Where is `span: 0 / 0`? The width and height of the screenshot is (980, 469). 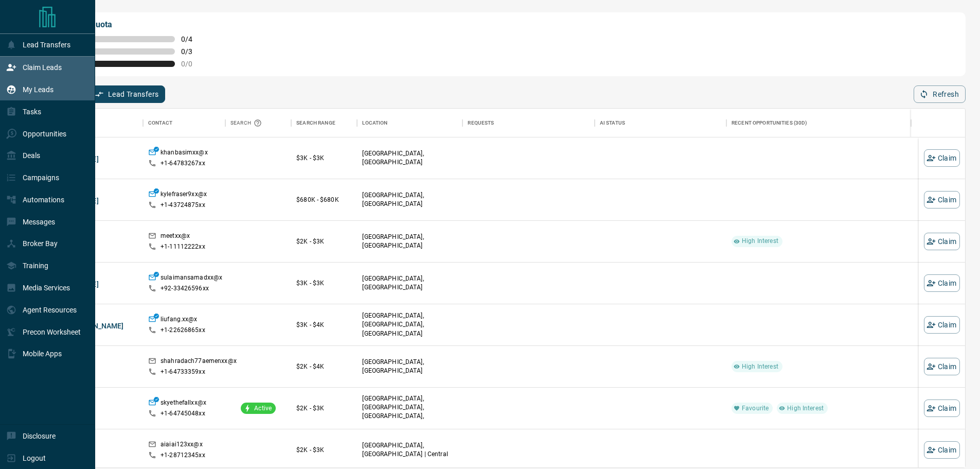
span: 0 / 0 is located at coordinates (192, 64).